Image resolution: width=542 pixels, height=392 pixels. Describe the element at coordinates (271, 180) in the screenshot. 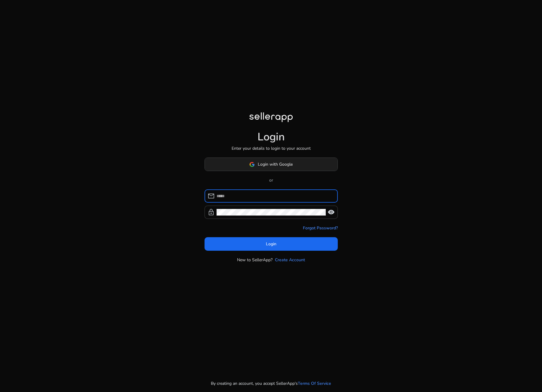

I see `p: or` at that location.